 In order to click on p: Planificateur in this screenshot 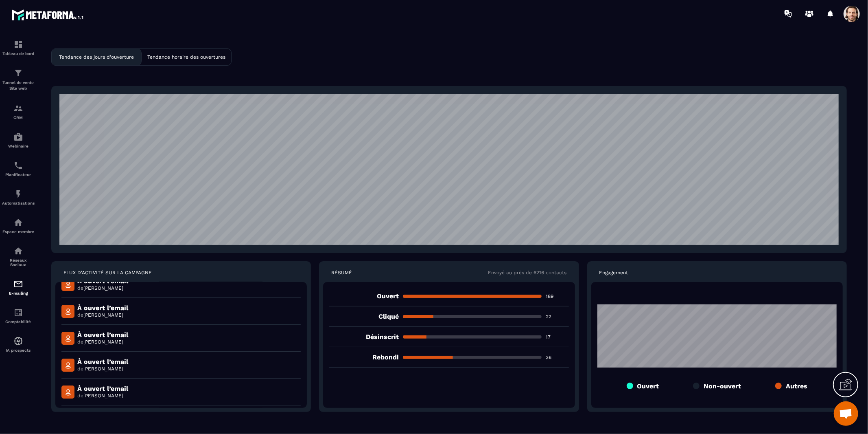, I will do `click(18, 174)`.